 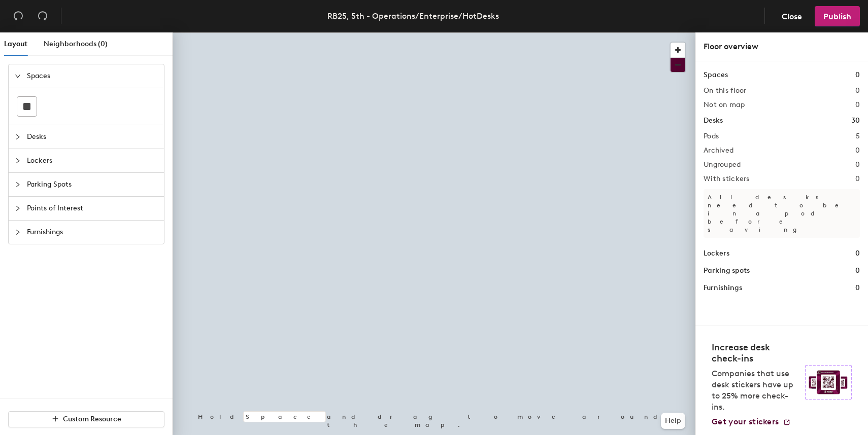 What do you see at coordinates (726, 271) in the screenshot?
I see `h1: Parking spots` at bounding box center [726, 271].